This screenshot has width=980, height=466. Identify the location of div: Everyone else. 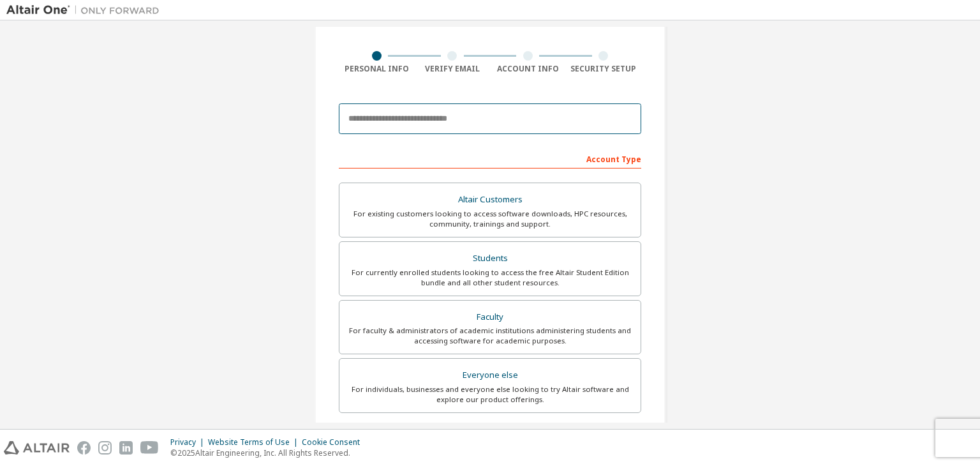
(490, 375).